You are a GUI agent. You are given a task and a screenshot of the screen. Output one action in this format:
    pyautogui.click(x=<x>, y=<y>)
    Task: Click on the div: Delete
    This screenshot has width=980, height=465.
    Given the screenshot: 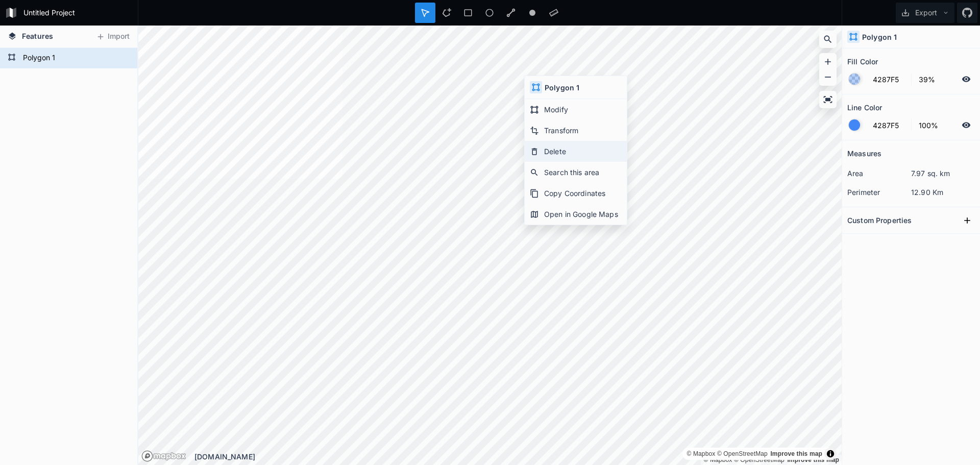 What is the action you would take?
    pyautogui.click(x=575, y=151)
    